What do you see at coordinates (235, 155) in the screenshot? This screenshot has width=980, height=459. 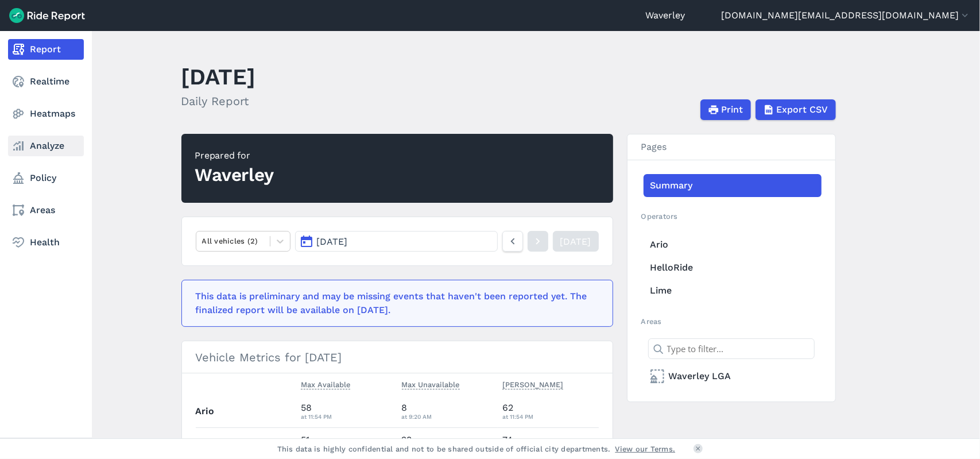 I see `div: Prepared for` at bounding box center [235, 155].